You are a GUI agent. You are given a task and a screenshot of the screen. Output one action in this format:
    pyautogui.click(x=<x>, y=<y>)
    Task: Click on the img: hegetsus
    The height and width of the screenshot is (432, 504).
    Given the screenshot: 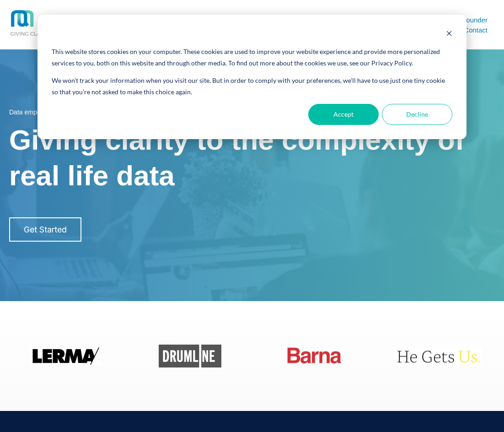 What is the action you would take?
    pyautogui.click(x=438, y=356)
    